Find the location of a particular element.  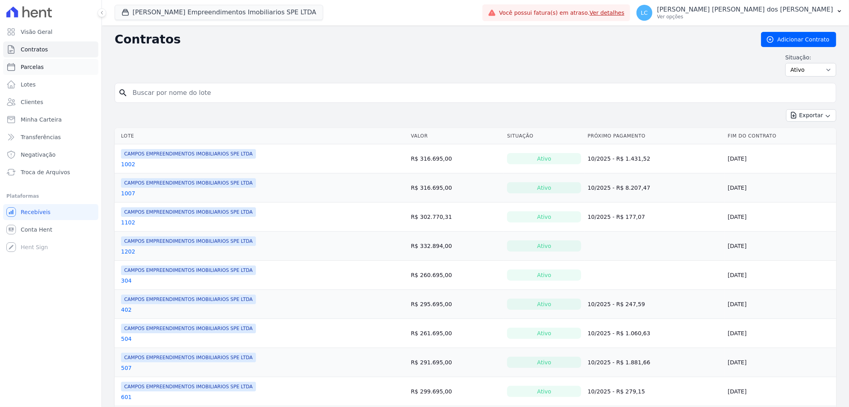

a: Recebíveis is located at coordinates (51, 212).